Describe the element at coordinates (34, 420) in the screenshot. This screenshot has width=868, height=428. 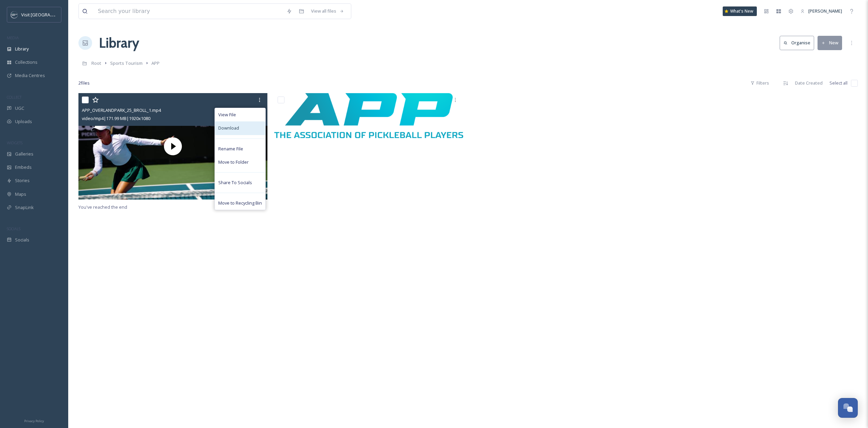
I see `a: Privacy Policy` at that location.